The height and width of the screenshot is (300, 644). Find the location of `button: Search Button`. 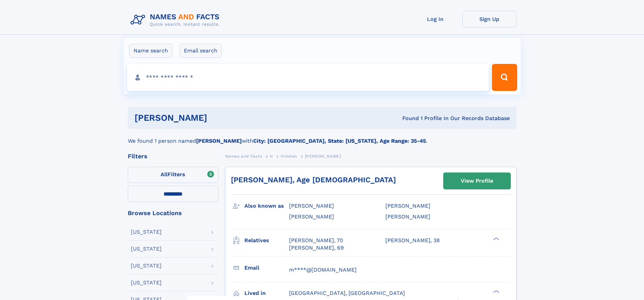

button: Search Button is located at coordinates (505, 78).